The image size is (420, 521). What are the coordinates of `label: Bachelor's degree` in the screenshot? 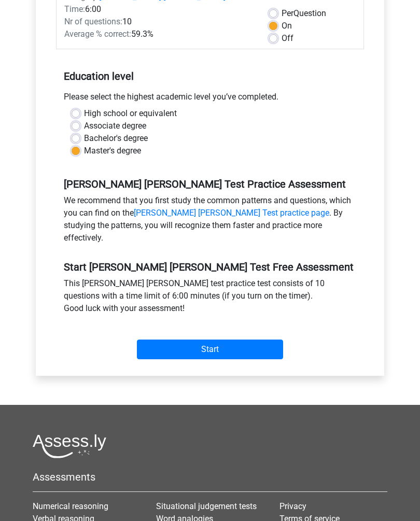 It's located at (116, 138).